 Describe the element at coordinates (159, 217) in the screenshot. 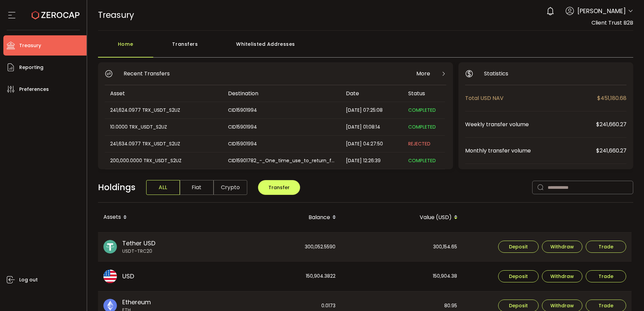

I see `div: Assets` at that location.